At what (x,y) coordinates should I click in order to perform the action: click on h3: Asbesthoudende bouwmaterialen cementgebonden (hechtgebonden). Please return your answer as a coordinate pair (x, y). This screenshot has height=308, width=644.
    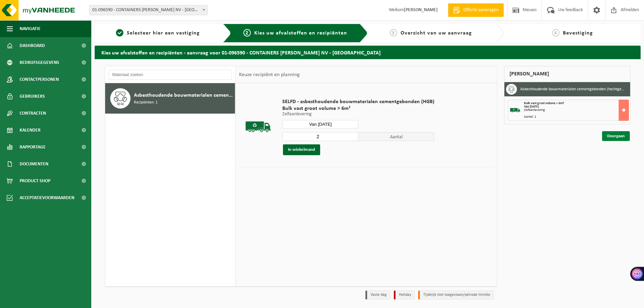
    Looking at the image, I should click on (573, 89).